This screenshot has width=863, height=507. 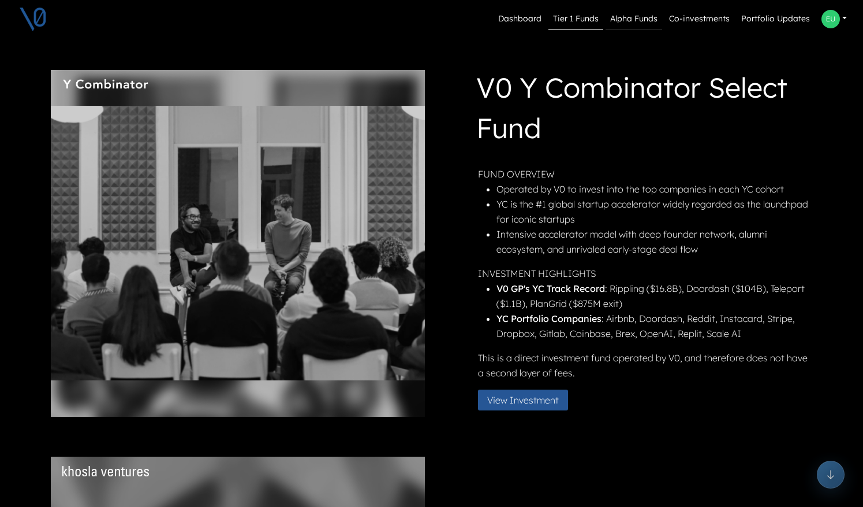 What do you see at coordinates (654, 211) in the screenshot?
I see `li: YC is the #1 global startup accelerator widely regarded as the launchpad for iconic startups` at bounding box center [654, 211].